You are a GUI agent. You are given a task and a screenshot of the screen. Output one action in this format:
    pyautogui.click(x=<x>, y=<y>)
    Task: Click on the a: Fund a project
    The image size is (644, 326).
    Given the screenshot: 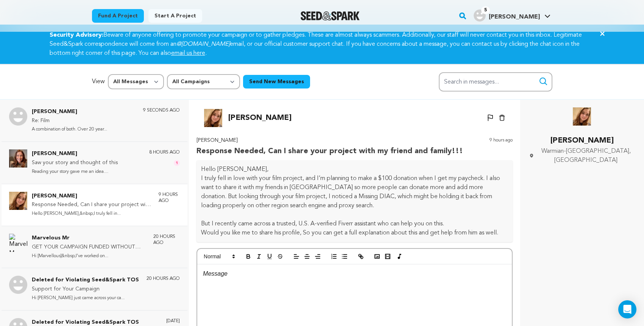 What is the action you would take?
    pyautogui.click(x=118, y=16)
    